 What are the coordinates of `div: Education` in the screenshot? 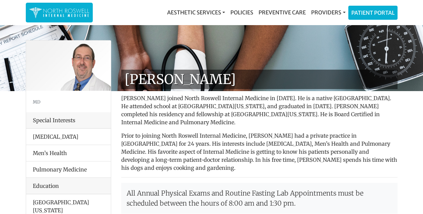 It's located at (68, 186).